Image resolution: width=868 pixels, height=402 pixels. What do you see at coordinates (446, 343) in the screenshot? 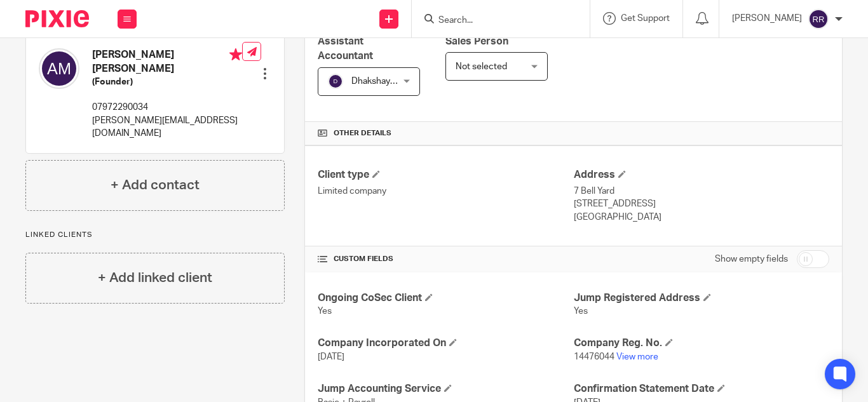
I see `h4: Company Incorporated On` at bounding box center [446, 343].